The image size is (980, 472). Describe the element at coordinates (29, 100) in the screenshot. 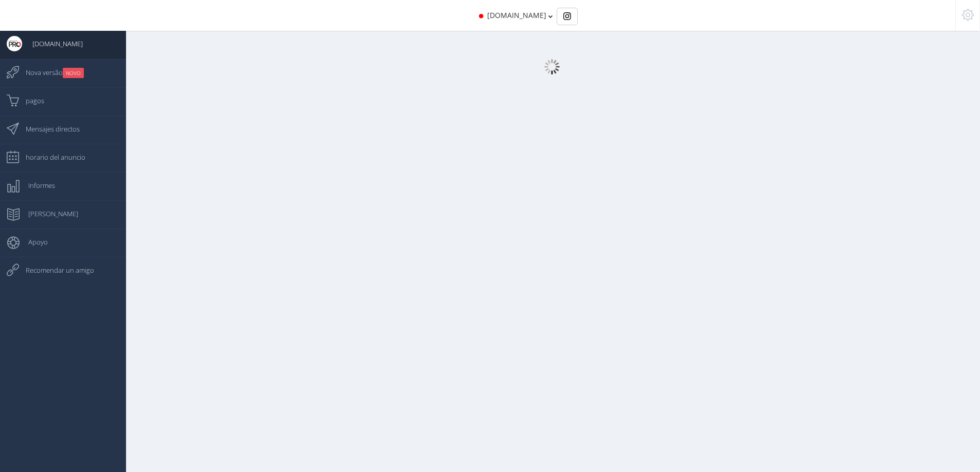

I see `span: pagos` at that location.